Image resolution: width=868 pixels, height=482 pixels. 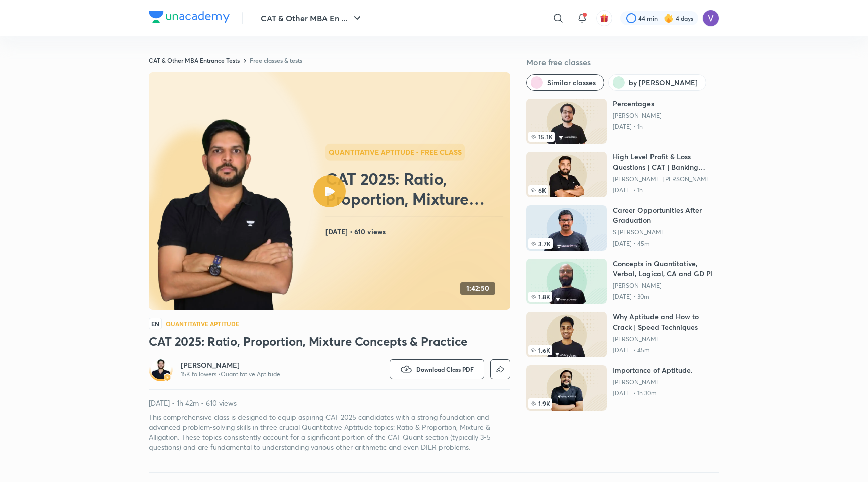 What do you see at coordinates (541, 243) in the screenshot?
I see `span: 3.7K` at bounding box center [541, 243].